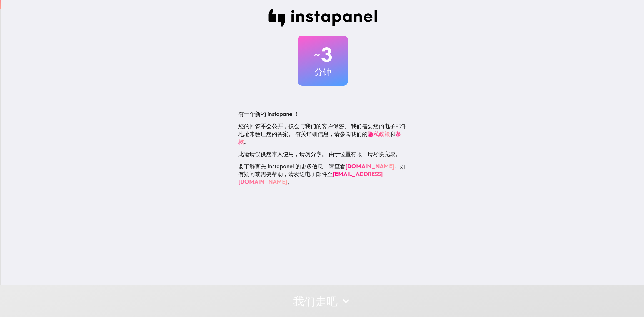 This screenshot has height=317, width=644. I want to click on p: 您的回答 ，仅会与我们的客户保密。 我们需要您的电子邮件地址来验证您的答案。 有关详细信息，请参阅我们的 和 。, so click(323, 134).